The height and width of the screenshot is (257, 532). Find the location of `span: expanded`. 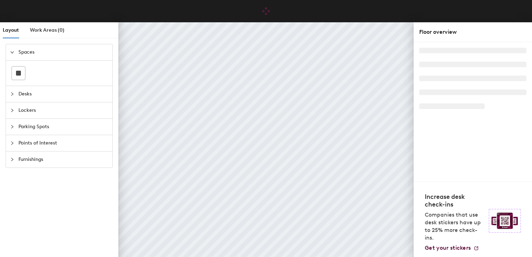

span: expanded is located at coordinates (12, 52).